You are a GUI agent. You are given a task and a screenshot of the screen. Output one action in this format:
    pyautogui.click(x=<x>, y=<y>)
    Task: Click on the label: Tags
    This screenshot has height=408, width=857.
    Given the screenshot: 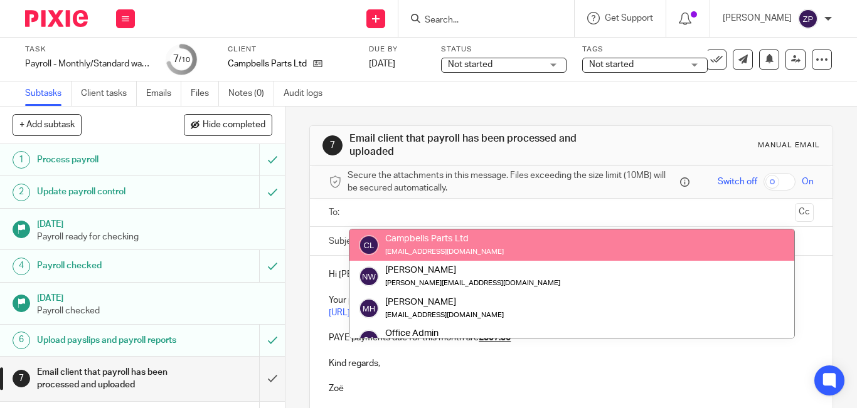 What is the action you would take?
    pyautogui.click(x=645, y=50)
    